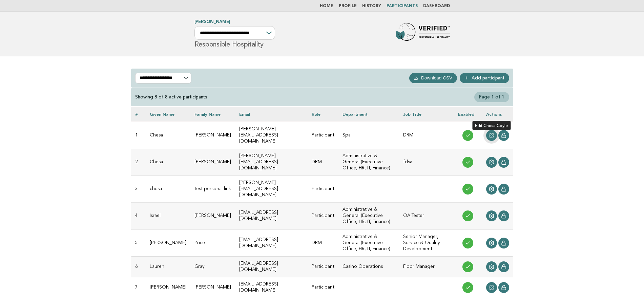  Describe the element at coordinates (347, 6) in the screenshot. I see `a: Profile` at that location.